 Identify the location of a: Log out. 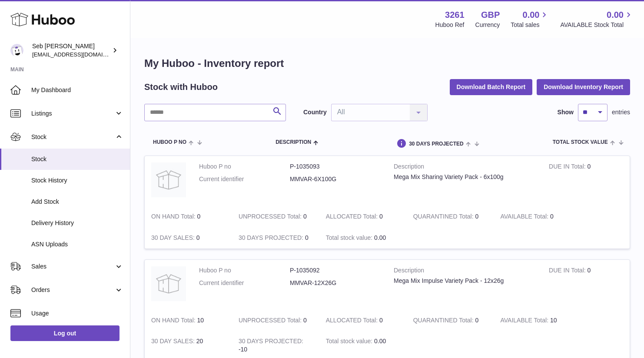
(65, 333).